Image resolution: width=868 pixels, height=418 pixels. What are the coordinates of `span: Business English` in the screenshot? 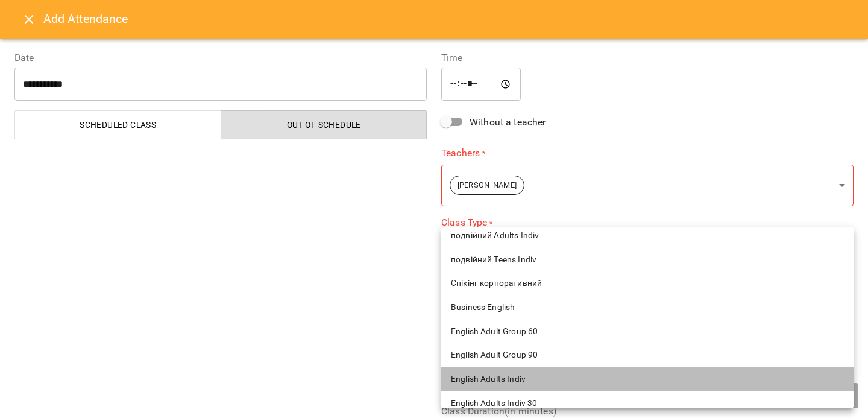 It's located at (648, 307).